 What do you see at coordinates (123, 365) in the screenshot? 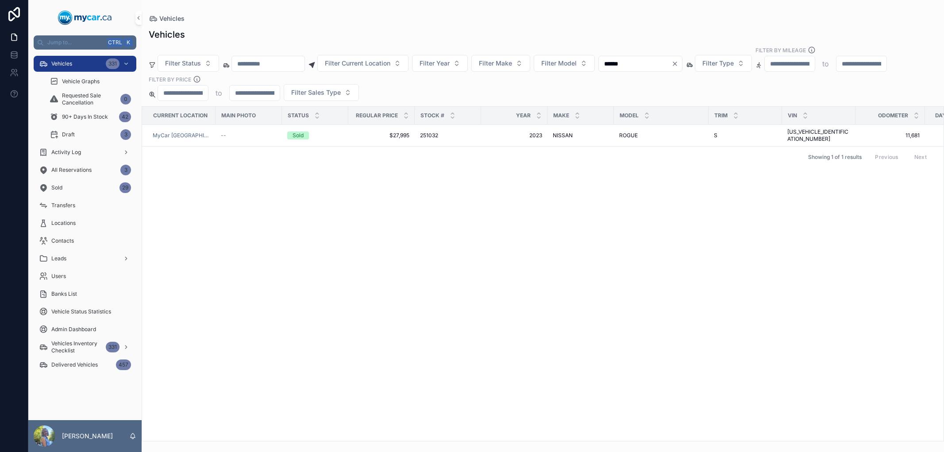
I see `div: 457` at bounding box center [123, 365].